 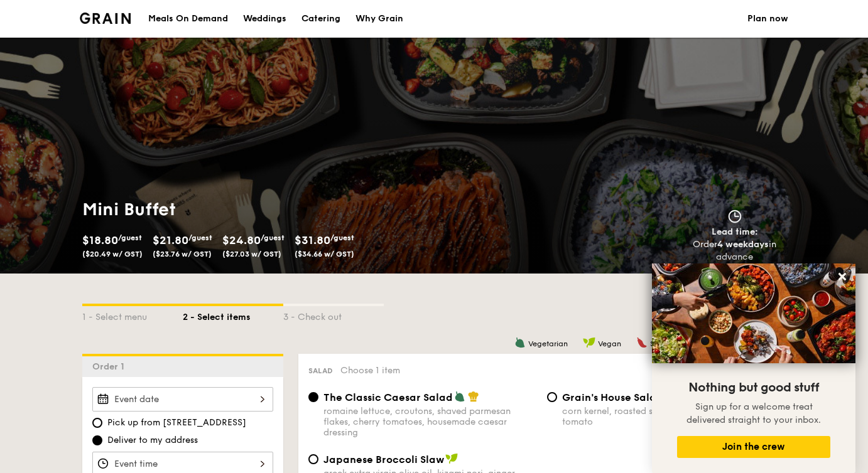 What do you see at coordinates (473, 396) in the screenshot?
I see `img: icon-chef-hat.a58ddaea.svg` at bounding box center [473, 396].